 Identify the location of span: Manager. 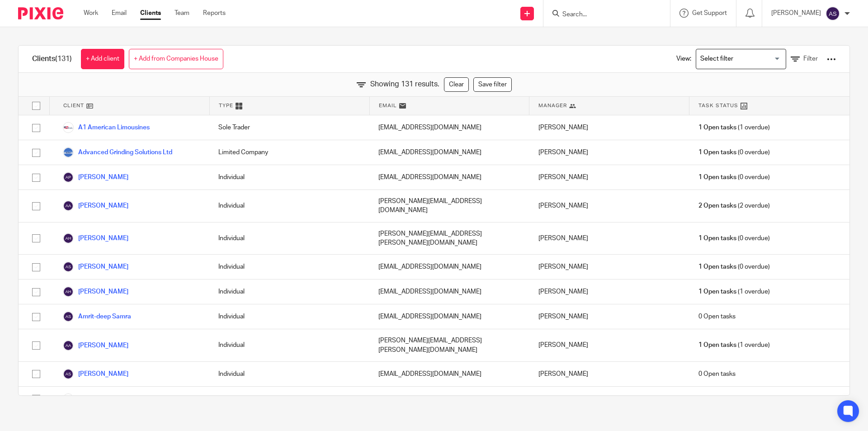
(553, 105).